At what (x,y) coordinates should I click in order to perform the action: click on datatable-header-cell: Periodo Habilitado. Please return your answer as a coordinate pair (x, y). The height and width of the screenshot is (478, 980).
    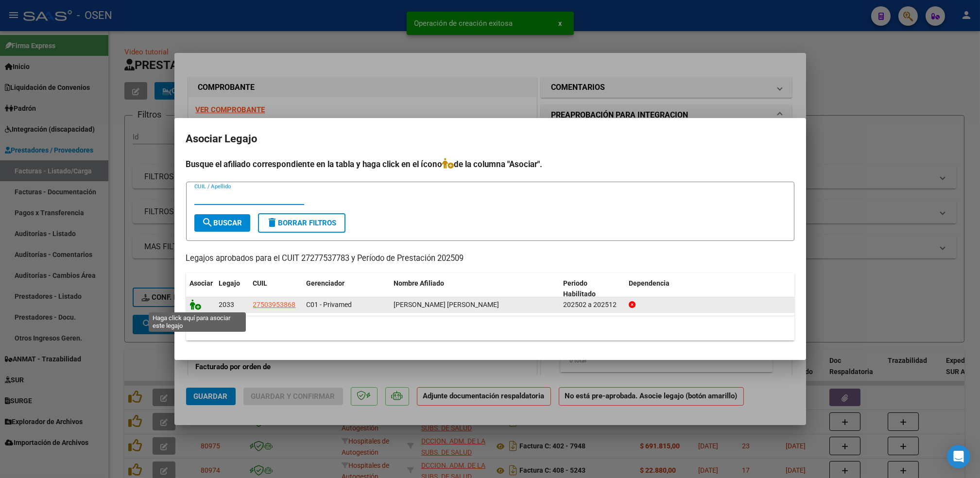
    Looking at the image, I should click on (592, 289).